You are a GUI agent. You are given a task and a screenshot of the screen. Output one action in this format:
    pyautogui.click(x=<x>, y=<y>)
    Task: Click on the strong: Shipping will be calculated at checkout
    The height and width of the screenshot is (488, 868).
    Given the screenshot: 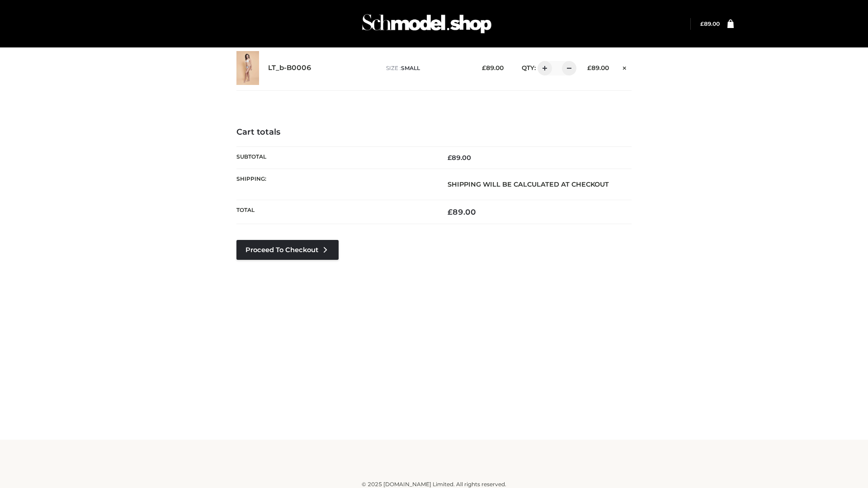 What is the action you would take?
    pyautogui.click(x=528, y=184)
    